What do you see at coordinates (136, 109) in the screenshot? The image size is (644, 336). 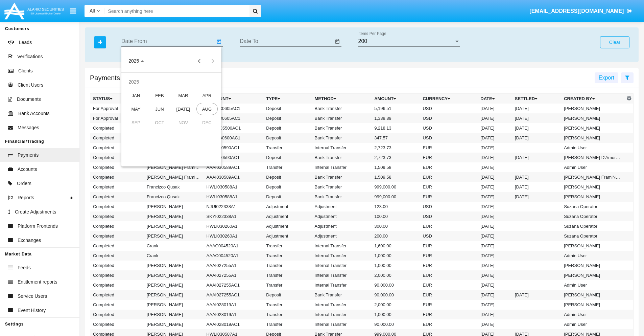 I see `div: MAY` at bounding box center [136, 109].